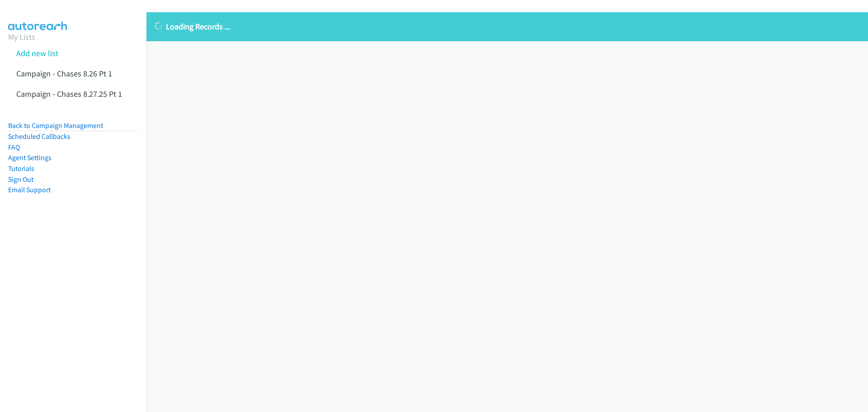  I want to click on a: Tutorials, so click(22, 168).